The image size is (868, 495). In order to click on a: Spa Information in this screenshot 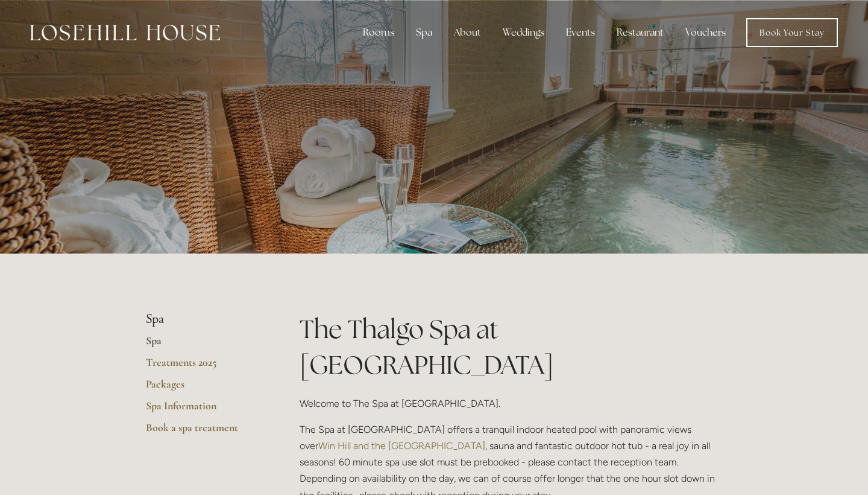, I will do `click(203, 410)`.